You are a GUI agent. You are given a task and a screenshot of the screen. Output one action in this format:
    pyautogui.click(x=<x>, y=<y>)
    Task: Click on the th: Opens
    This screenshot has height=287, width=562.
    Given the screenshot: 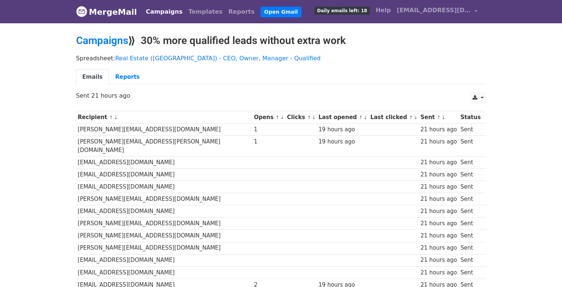 What is the action you would take?
    pyautogui.click(x=269, y=117)
    